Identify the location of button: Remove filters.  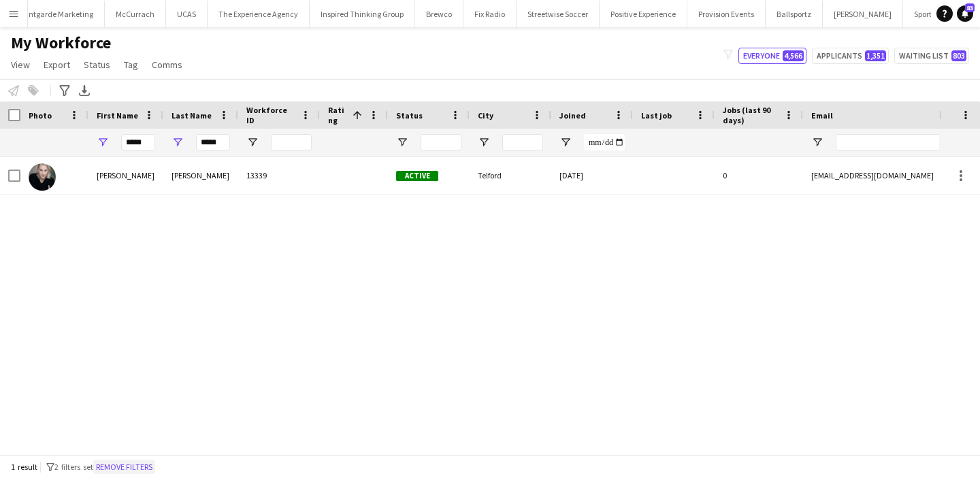
(124, 467).